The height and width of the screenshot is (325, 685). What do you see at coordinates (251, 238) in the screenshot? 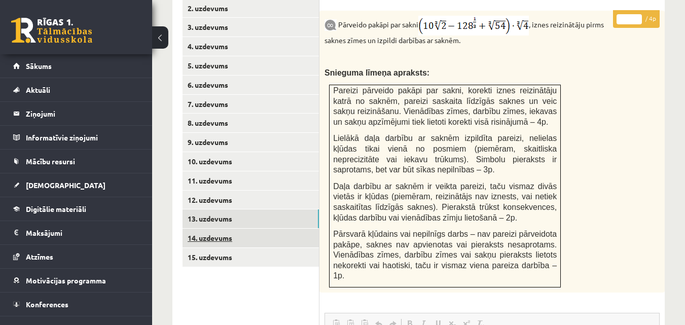
I see `a: 14. uzdevums` at bounding box center [251, 238].